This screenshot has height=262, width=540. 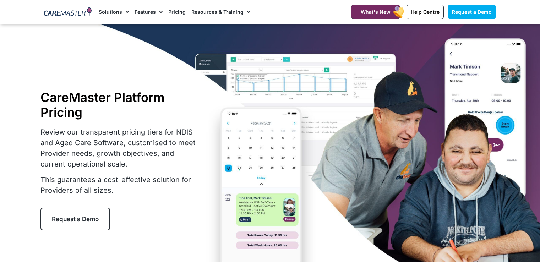 What do you see at coordinates (376, 12) in the screenshot?
I see `span: What's New` at bounding box center [376, 12].